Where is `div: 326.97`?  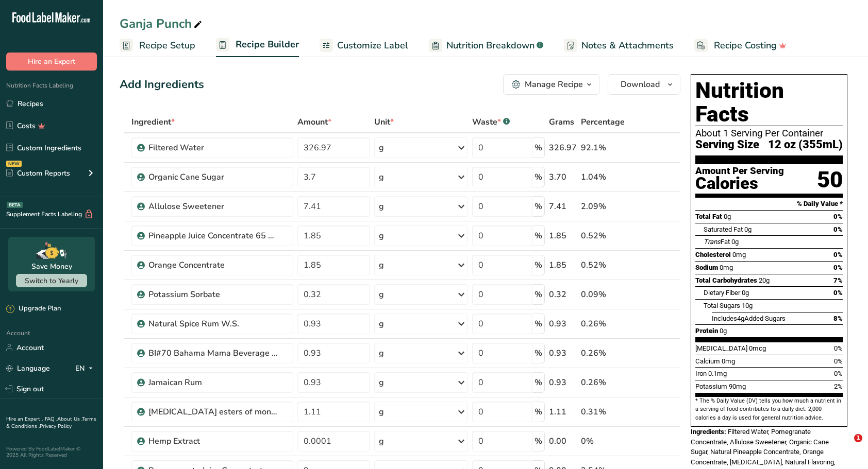 div: 326.97 is located at coordinates (563, 148).